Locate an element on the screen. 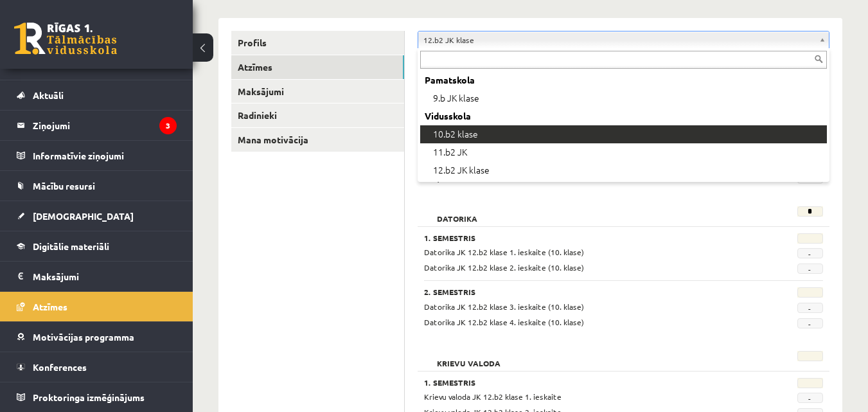 This screenshot has height=412, width=868. div: Pamatskola is located at coordinates (623, 80).